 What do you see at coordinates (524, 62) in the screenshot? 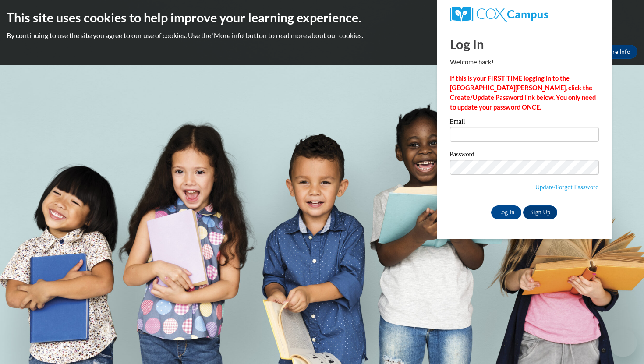
I see `p: Welcome back!` at bounding box center [524, 62].